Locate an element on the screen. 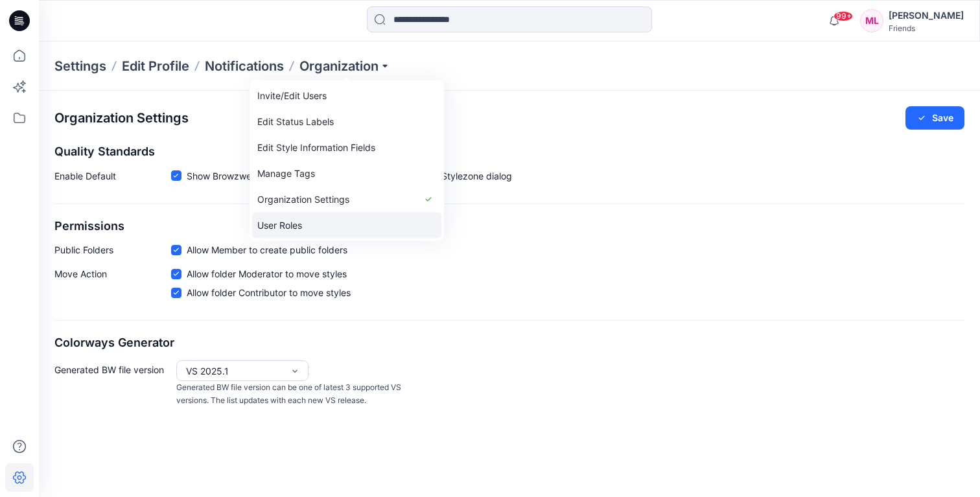  button: Save is located at coordinates (934, 118).